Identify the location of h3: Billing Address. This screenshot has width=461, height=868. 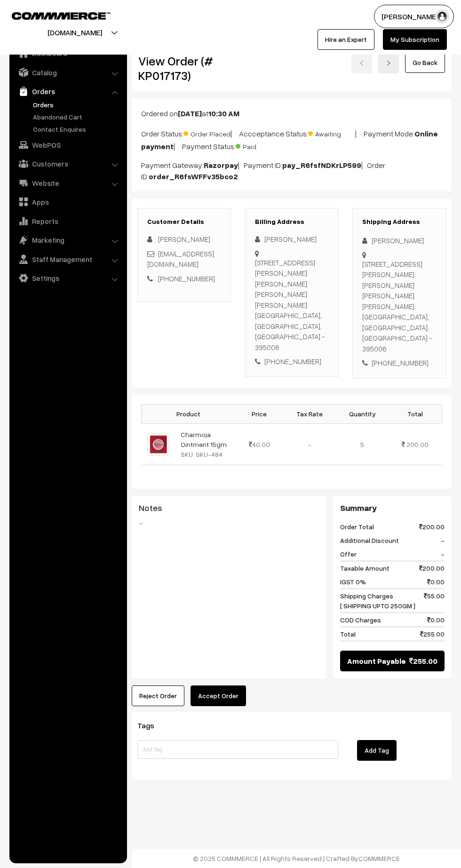
(292, 221).